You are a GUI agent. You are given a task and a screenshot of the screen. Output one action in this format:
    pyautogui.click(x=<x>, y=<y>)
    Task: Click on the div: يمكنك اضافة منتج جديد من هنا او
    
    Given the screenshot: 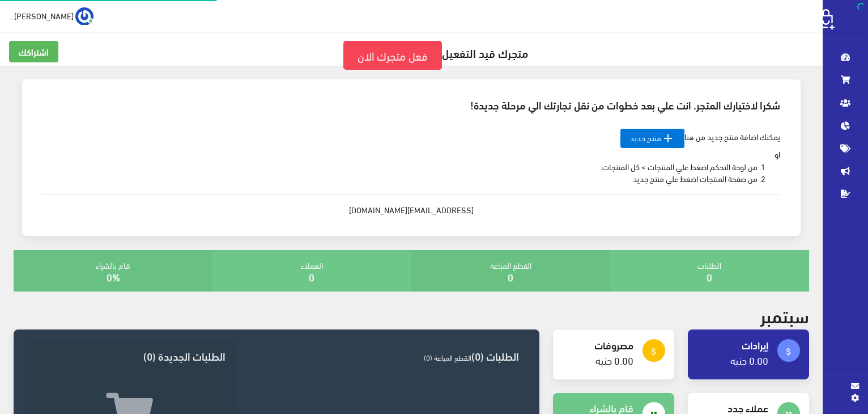 What is the action you would take?
    pyautogui.click(x=411, y=173)
    